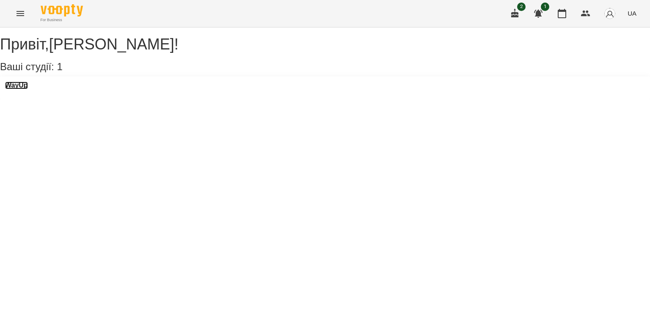  Describe the element at coordinates (521, 7) in the screenshot. I see `span: 2` at that location.